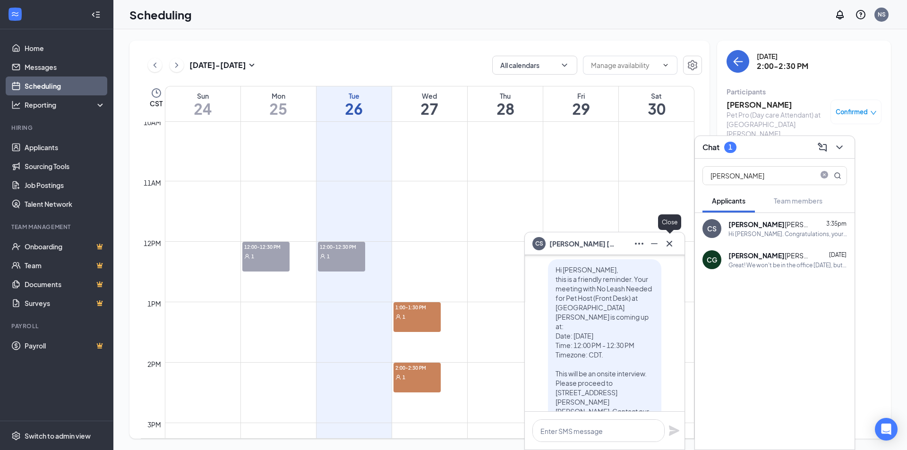 The image size is (907, 450). What do you see at coordinates (15, 14) in the screenshot?
I see `svg: WorkstreamLogo` at bounding box center [15, 14].